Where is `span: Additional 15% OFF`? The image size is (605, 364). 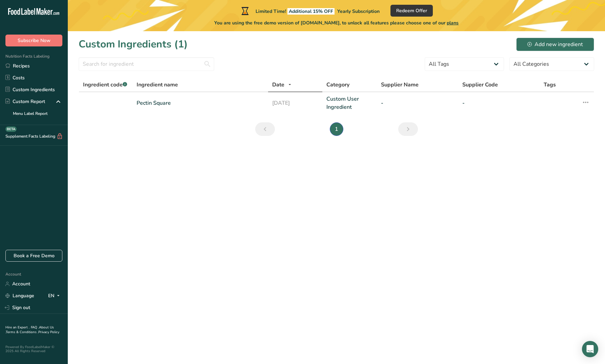 span: Additional 15% OFF is located at coordinates (311, 11).